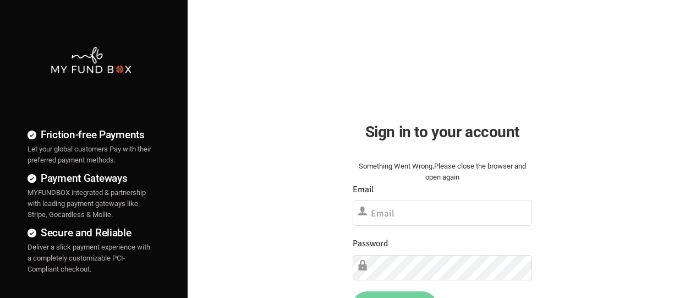  What do you see at coordinates (89, 154) in the screenshot?
I see `span: Let your global customers Pay with their preferred payment methods.` at bounding box center [89, 154].